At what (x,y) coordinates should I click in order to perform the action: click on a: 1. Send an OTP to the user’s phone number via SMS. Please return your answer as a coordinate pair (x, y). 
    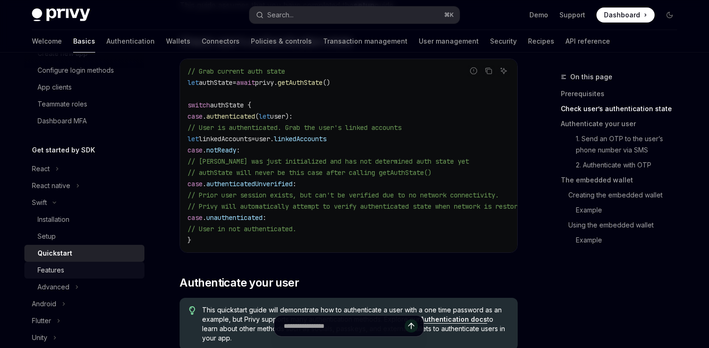
    Looking at the image, I should click on (623, 144).